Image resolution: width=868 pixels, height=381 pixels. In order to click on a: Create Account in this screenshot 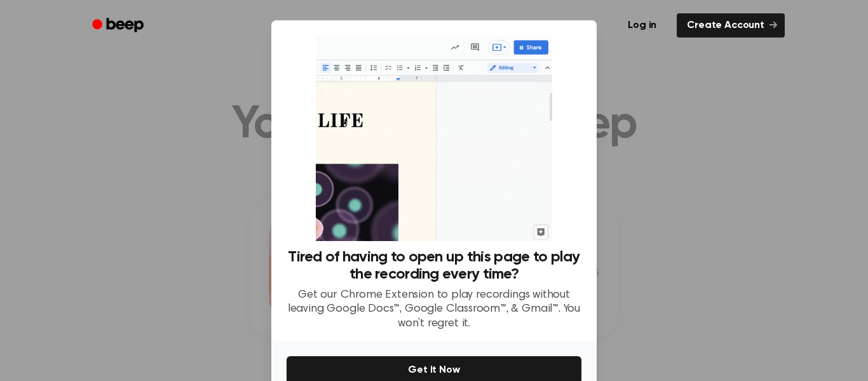, I will do `click(731, 26)`.